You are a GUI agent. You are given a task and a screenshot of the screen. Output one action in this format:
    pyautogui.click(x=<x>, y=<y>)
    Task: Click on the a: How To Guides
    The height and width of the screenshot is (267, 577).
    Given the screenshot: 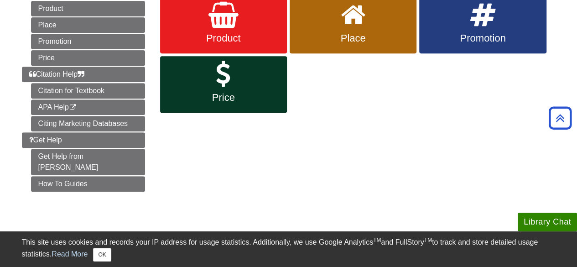 What is the action you would take?
    pyautogui.click(x=88, y=184)
    